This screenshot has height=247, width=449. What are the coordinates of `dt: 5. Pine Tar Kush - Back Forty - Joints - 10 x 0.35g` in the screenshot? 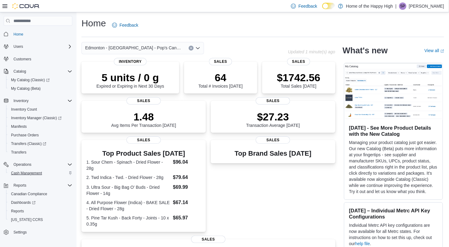 It's located at (128, 221).